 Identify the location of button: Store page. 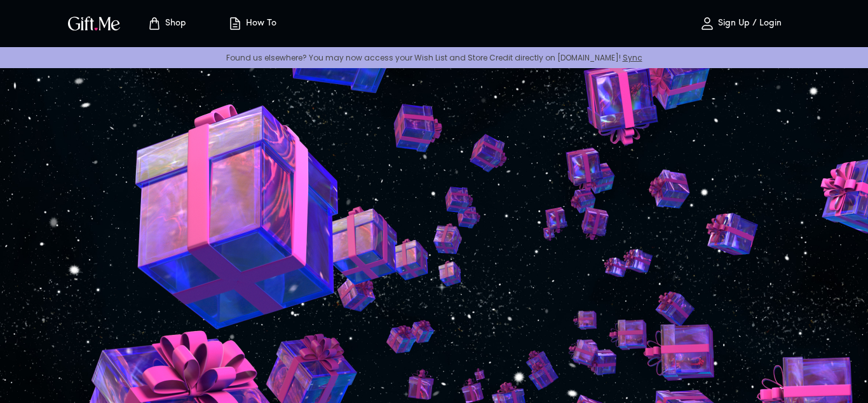
(166, 23).